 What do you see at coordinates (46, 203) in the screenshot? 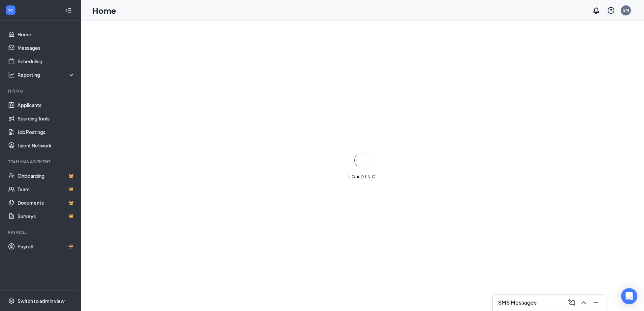
I see `a: DocumentsCrown` at bounding box center [46, 203].